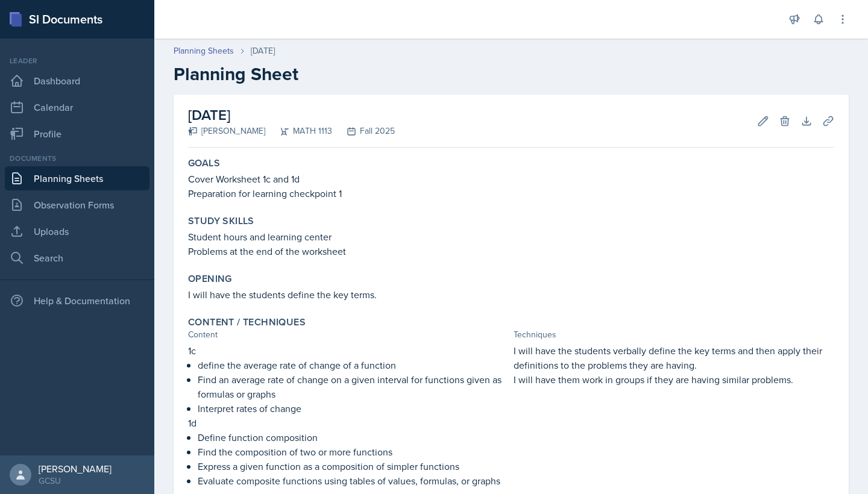 The height and width of the screenshot is (494, 868). Describe the element at coordinates (511, 194) in the screenshot. I see `p: Preparation for learning checkpoint 1` at that location.